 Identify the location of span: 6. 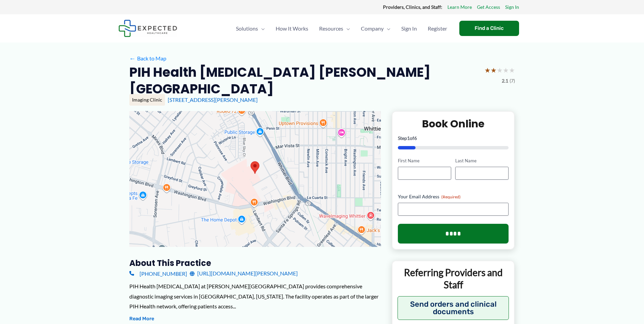
(416, 138).